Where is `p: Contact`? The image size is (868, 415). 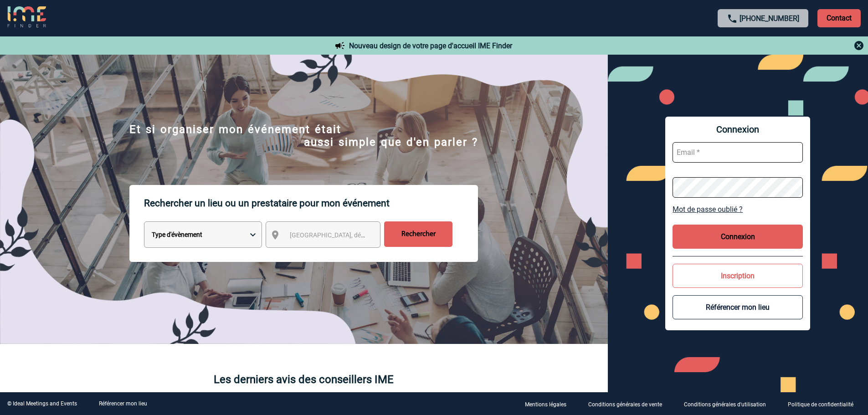 p: Contact is located at coordinates (839, 18).